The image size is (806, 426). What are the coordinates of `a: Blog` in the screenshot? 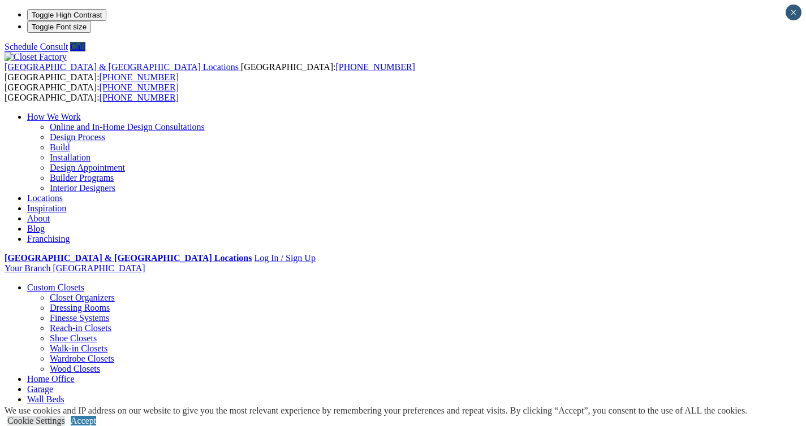 It's located at (36, 228).